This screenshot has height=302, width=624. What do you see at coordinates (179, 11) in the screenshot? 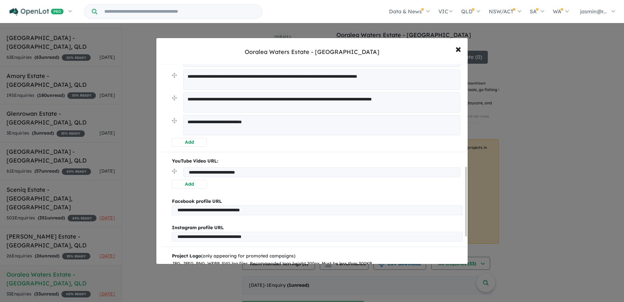
I see `input: Try estate name, suburb, builder or developer` at bounding box center [179, 11].